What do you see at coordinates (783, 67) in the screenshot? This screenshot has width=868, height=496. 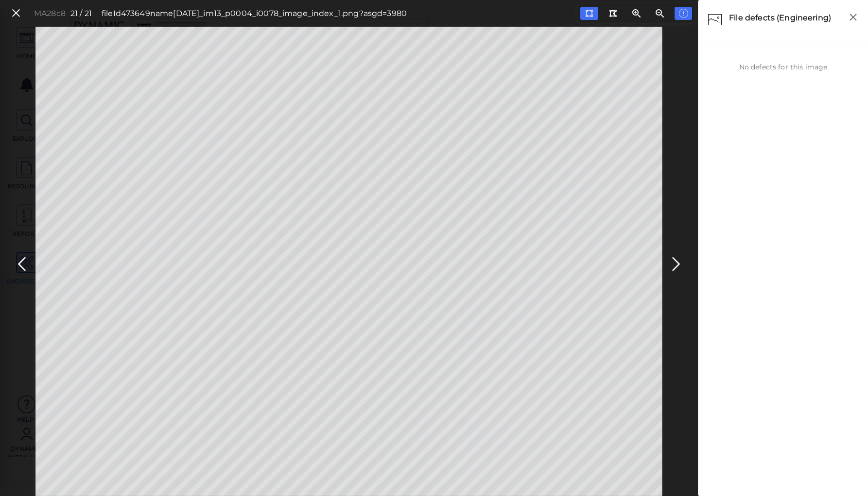 I see `div: No defects for this image` at bounding box center [783, 67].